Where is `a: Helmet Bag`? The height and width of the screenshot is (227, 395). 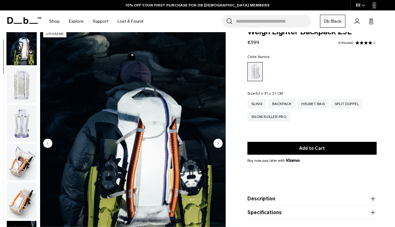
a: Helmet Bag is located at coordinates (313, 104).